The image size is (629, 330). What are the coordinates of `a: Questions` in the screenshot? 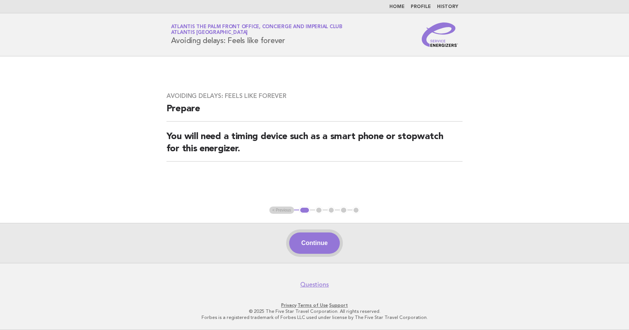 It's located at (314, 285).